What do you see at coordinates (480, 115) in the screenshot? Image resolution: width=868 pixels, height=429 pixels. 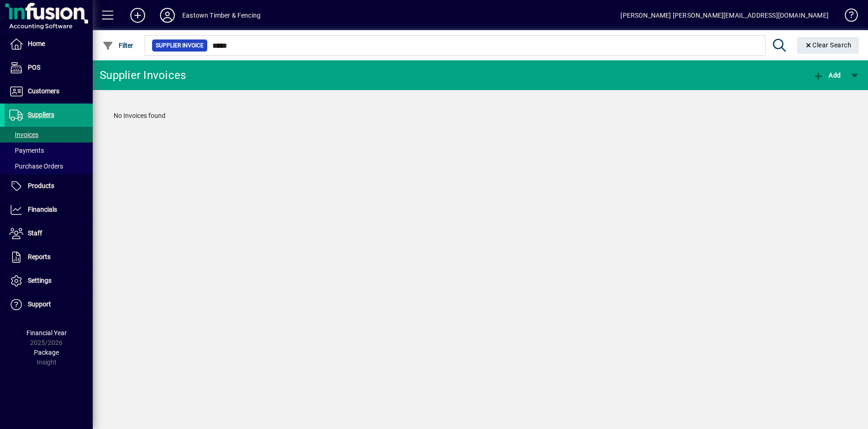 I see `div: No Invoices found` at bounding box center [480, 115].